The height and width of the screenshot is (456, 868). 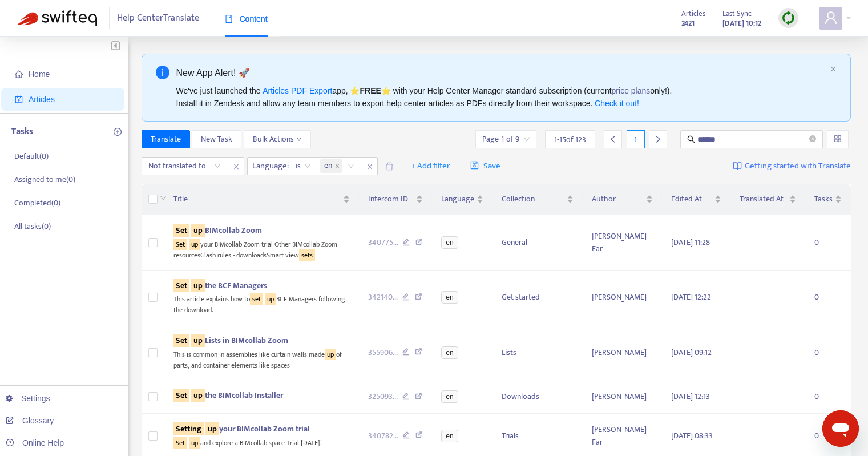 I want to click on span: is, so click(x=303, y=166).